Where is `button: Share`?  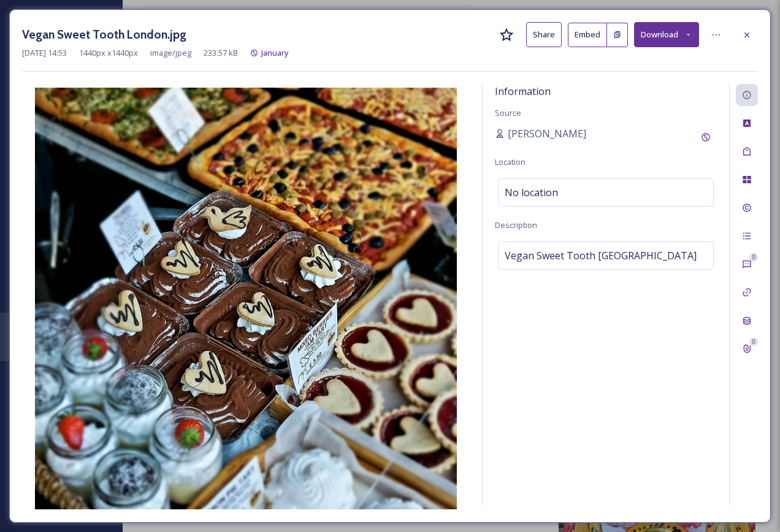
button: Share is located at coordinates (544, 34).